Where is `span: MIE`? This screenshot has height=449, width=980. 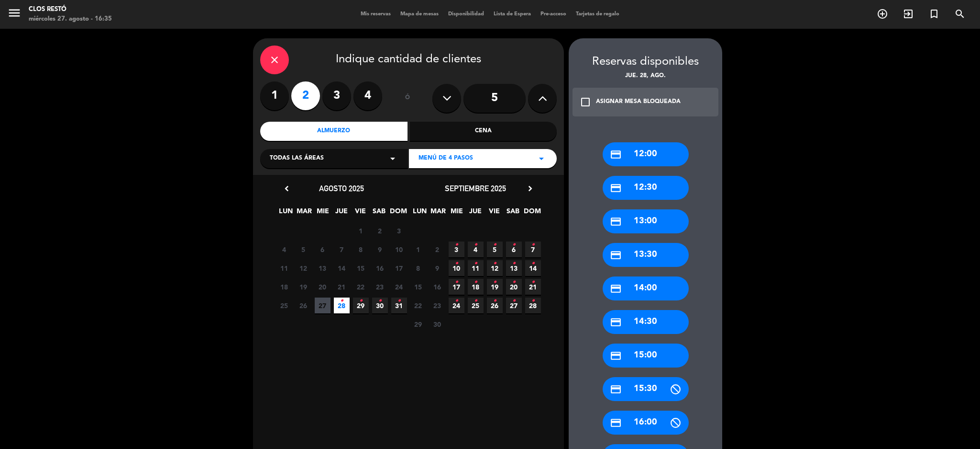 span: MIE is located at coordinates (457, 213).